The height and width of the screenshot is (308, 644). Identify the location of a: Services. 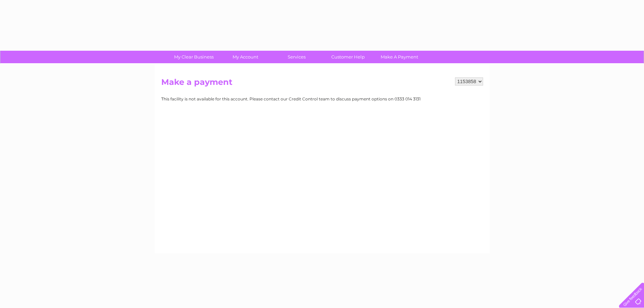
(297, 57).